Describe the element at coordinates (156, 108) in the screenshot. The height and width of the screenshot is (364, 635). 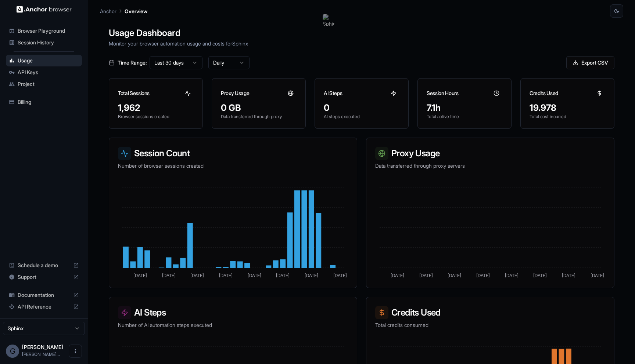
I see `div: 1,962` at that location.